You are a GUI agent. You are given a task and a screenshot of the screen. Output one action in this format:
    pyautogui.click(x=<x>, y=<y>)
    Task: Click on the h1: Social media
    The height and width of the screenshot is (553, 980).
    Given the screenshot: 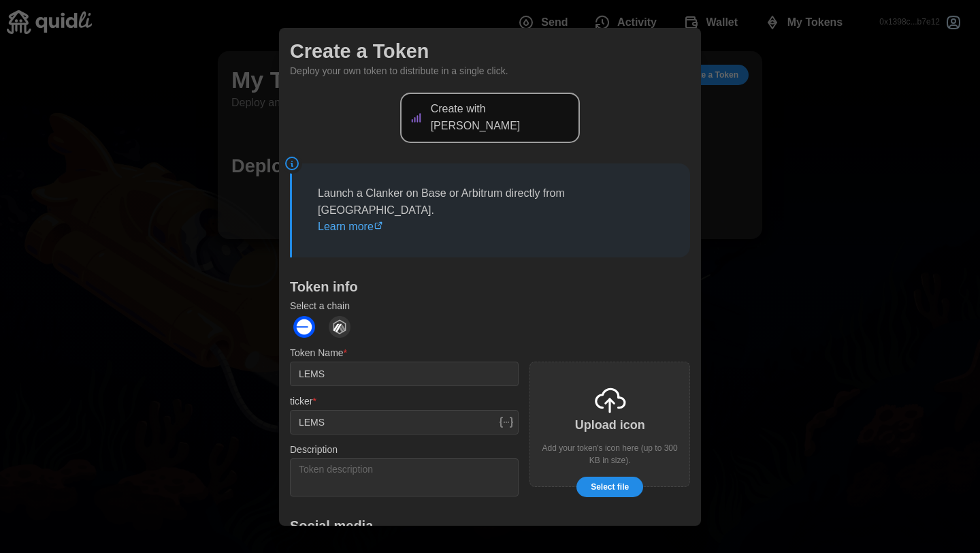 What is the action you would take?
    pyautogui.click(x=490, y=526)
    